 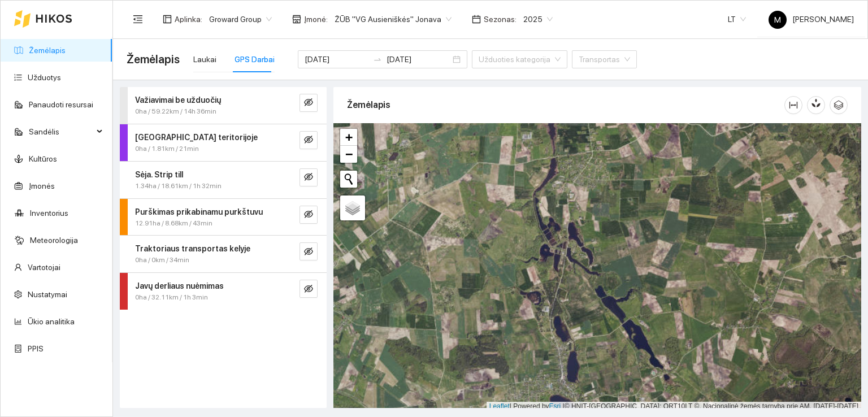 What do you see at coordinates (176, 112) in the screenshot?
I see `span: 0ha / 59.22km / 14h 36min` at bounding box center [176, 112].